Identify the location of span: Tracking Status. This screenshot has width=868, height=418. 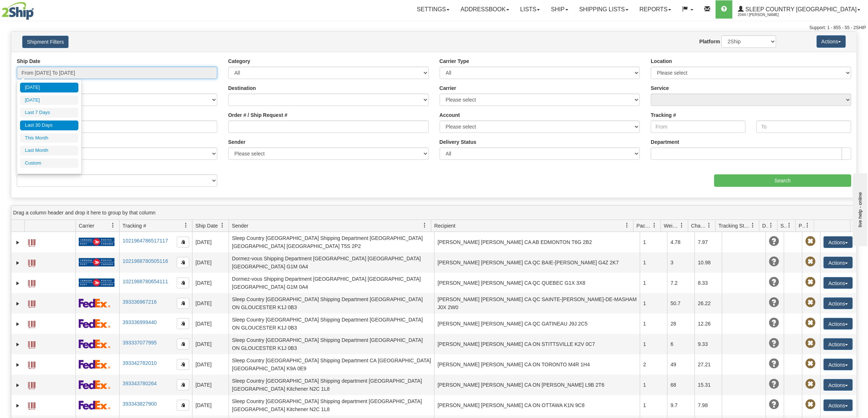
(734, 226).